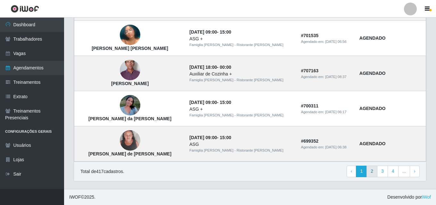 This screenshot has height=205, width=436. I want to click on img: CoreUI Logo, so click(25, 9).